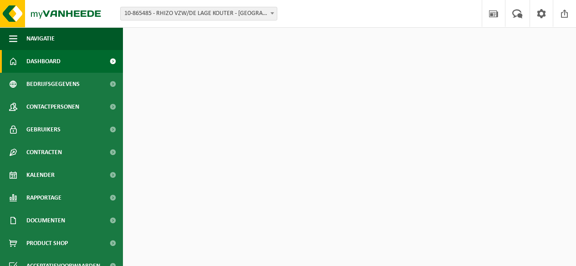 The image size is (576, 266). I want to click on span: Gebruikers, so click(43, 130).